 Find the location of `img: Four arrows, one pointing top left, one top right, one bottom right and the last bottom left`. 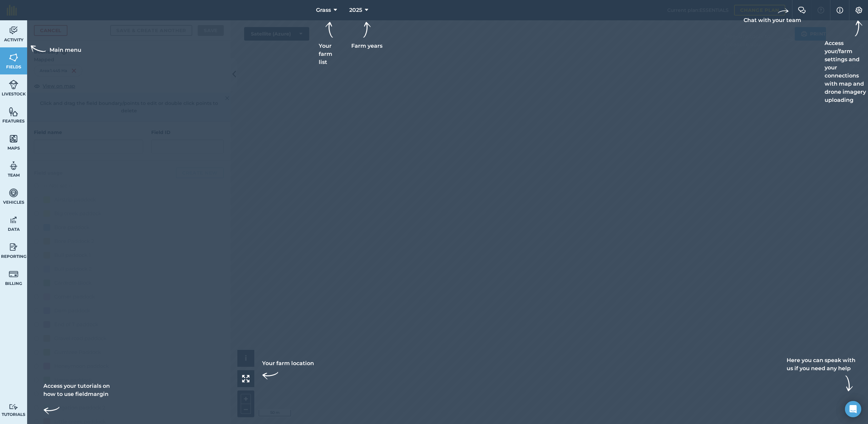

img: Four arrows, one pointing top left, one top right, one bottom right and the last bottom left is located at coordinates (246, 379).